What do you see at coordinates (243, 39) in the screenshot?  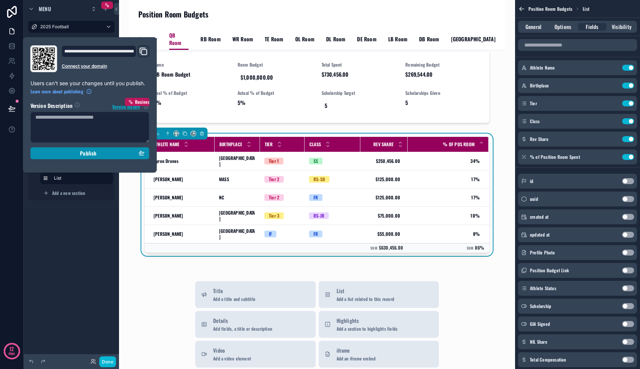 I see `span: WR Room` at bounding box center [243, 39].